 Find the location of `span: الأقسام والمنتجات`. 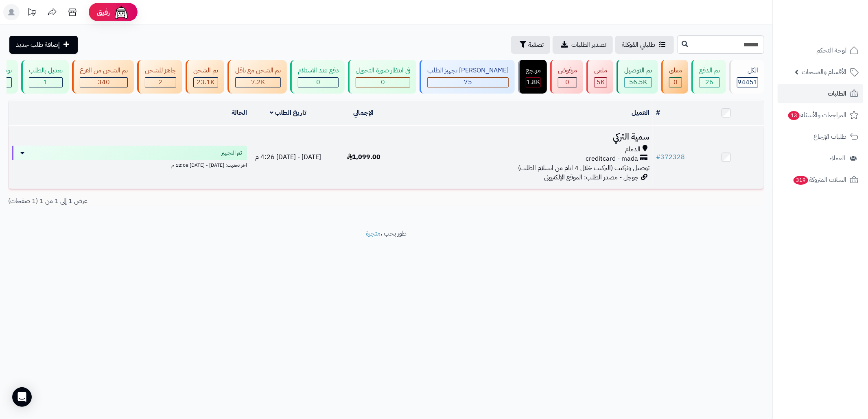

span: الأقسام والمنتجات is located at coordinates (825, 72).